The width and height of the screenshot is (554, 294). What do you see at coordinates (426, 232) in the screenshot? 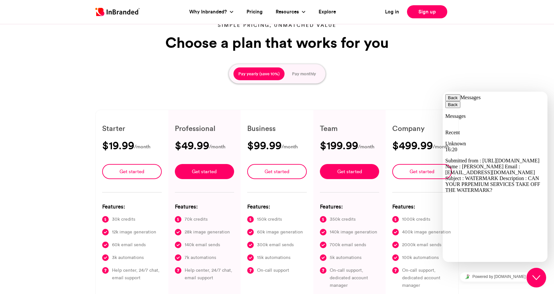
I see `span: 400k image generation` at bounding box center [426, 232].